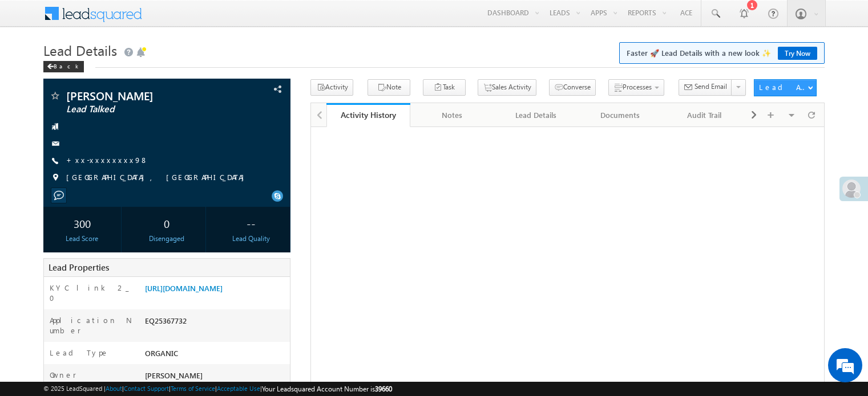 The image size is (868, 396). What do you see at coordinates (79, 267) in the screenshot?
I see `span: Lead Properties` at bounding box center [79, 267].